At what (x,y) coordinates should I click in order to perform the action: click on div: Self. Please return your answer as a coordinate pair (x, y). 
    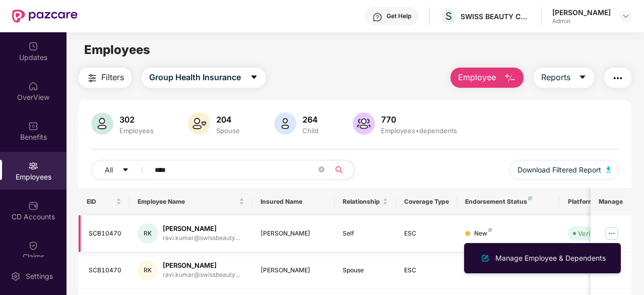
    Looking at the image, I should click on (365, 233).